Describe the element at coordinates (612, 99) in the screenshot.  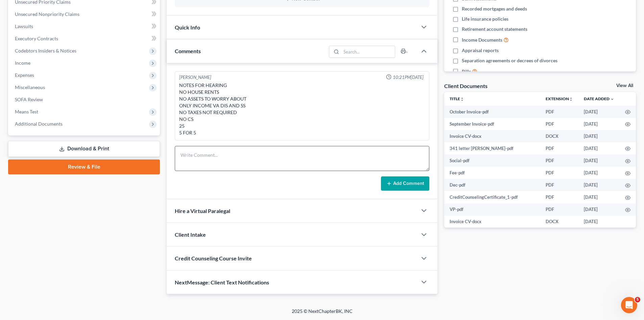
I see `i: expand_more` at that location.